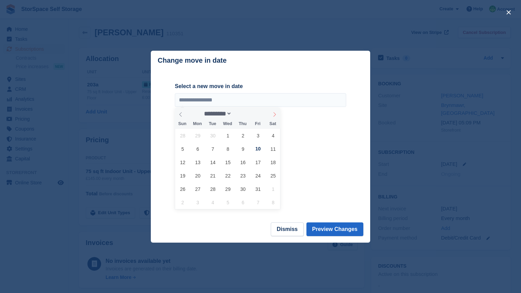  I want to click on span: October 23, 2025, so click(243, 175).